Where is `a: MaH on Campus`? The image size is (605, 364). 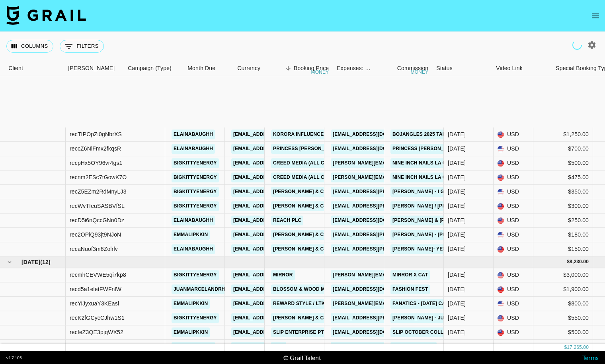 a: MaH on Campus is located at coordinates (414, 346).